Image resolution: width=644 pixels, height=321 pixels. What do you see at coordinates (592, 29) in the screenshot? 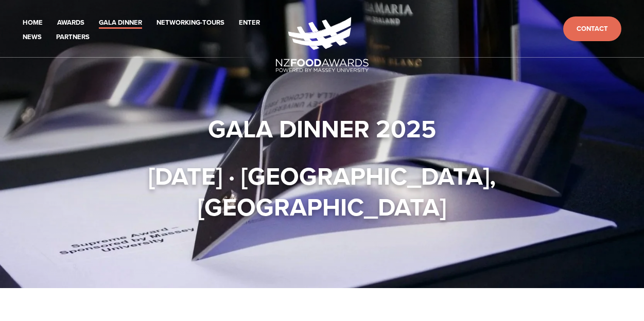
I see `a: Contact` at bounding box center [592, 29].